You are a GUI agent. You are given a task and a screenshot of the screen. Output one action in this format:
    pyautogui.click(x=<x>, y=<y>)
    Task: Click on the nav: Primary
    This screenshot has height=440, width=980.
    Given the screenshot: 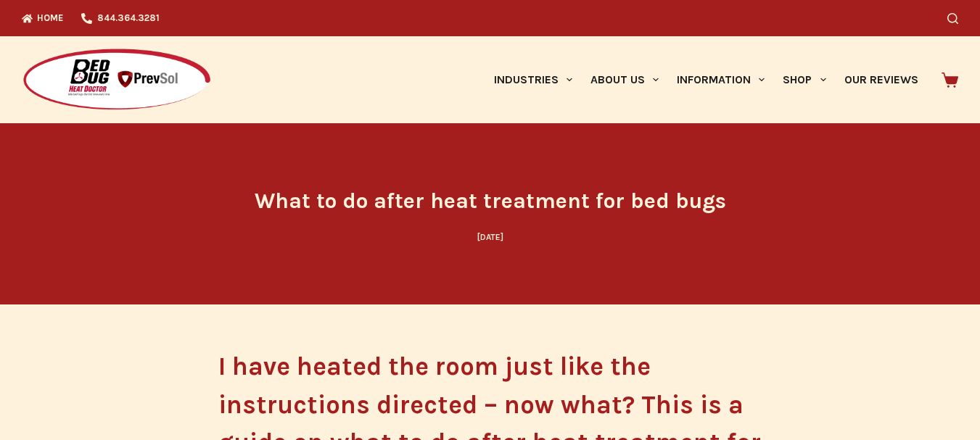 What is the action you would take?
    pyautogui.click(x=706, y=80)
    